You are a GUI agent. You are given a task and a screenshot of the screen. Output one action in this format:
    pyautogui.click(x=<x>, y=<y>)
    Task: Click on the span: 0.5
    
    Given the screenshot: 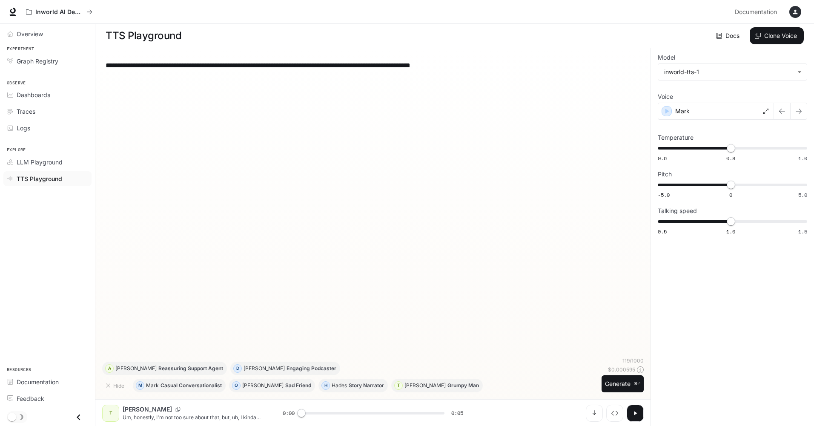 What is the action you would take?
    pyautogui.click(x=662, y=231)
    